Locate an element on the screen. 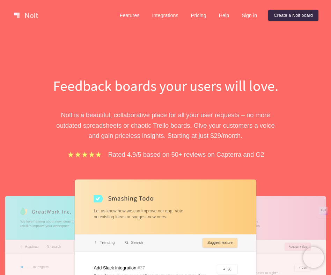 The height and width of the screenshot is (275, 331). a: Pricing is located at coordinates (199, 15).